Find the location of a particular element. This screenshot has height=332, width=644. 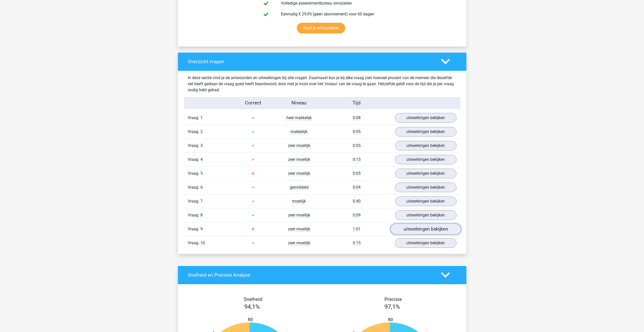

span: 0:08 is located at coordinates (357, 118).